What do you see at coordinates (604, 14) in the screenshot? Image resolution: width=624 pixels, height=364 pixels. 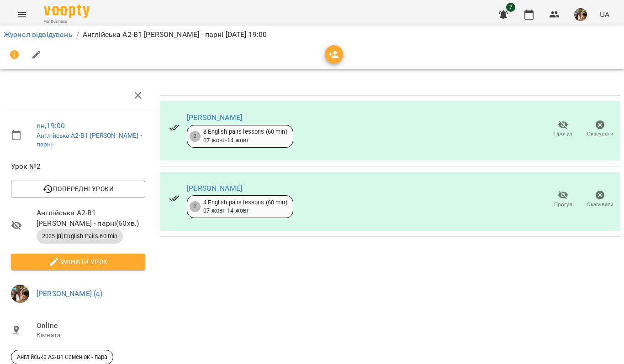 I see `button: UA` at bounding box center [604, 14].